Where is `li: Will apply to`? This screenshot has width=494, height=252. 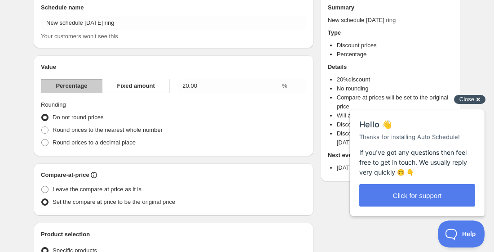 li: Will apply to is located at coordinates (395, 116).